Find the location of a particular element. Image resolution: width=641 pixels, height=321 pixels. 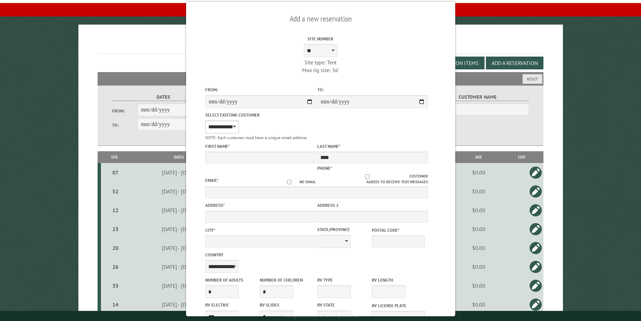

label: Email is located at coordinates (212, 180).